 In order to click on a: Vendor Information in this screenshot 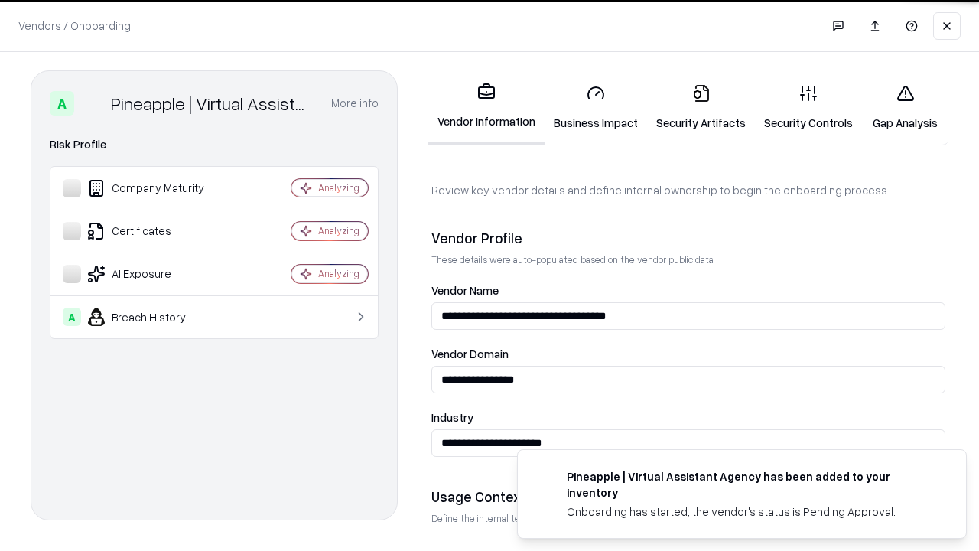, I will do `click(487, 107)`.